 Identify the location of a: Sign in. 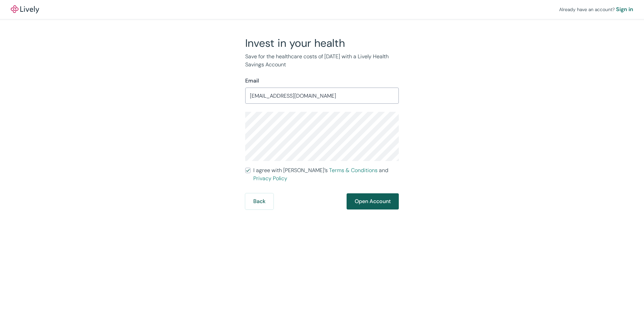
(625, 9).